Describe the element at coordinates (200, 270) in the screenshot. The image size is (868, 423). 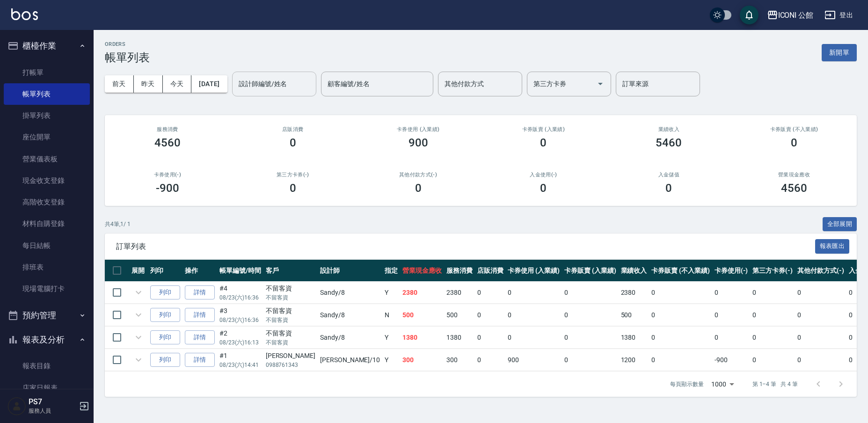
I see `th: 操作` at that location.